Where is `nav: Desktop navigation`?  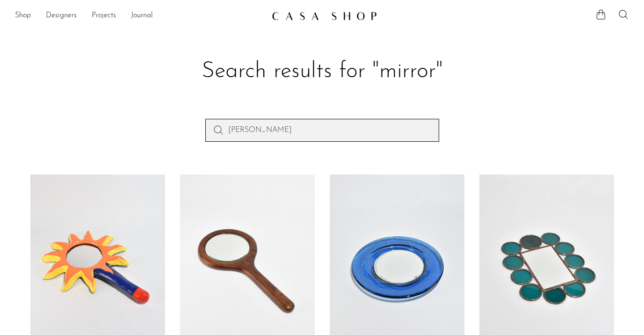 nav: Desktop navigation is located at coordinates (140, 16).